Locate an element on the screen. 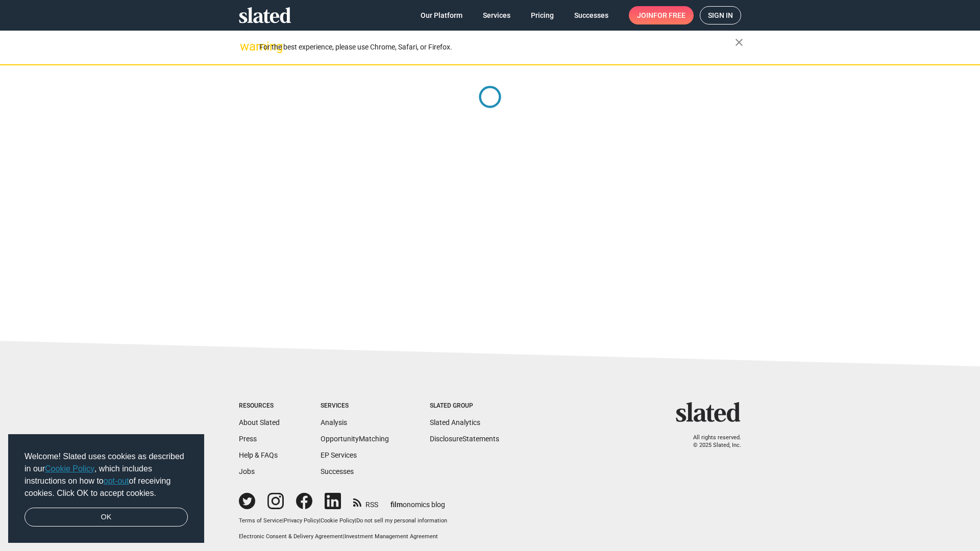 The height and width of the screenshot is (551, 980). span: for free is located at coordinates (670, 15).